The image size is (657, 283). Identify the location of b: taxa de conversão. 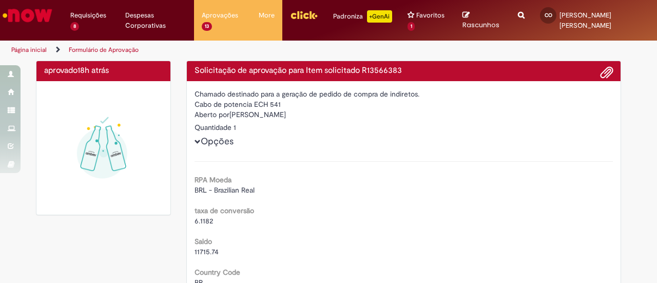
(224, 211).